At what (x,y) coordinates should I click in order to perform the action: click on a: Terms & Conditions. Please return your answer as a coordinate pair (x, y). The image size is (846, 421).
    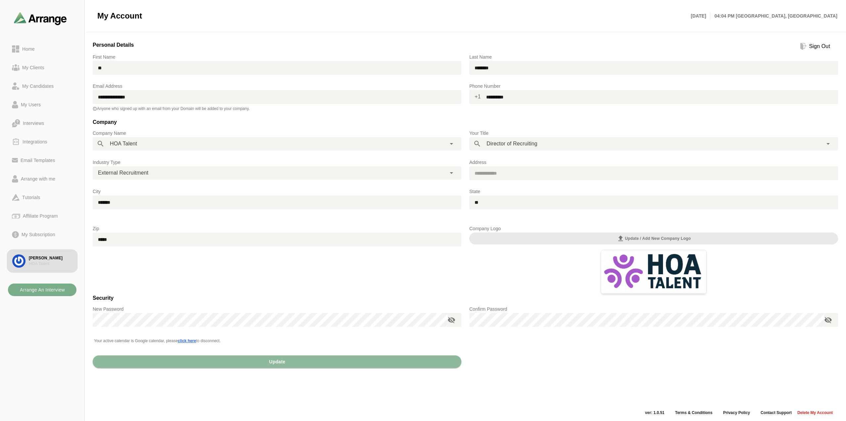
    Looking at the image, I should click on (694, 412).